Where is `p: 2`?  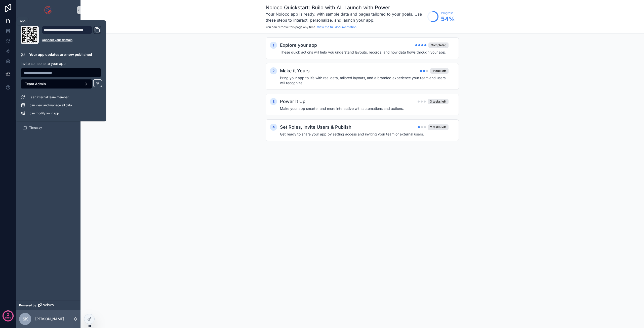
p: 2 is located at coordinates (8, 314).